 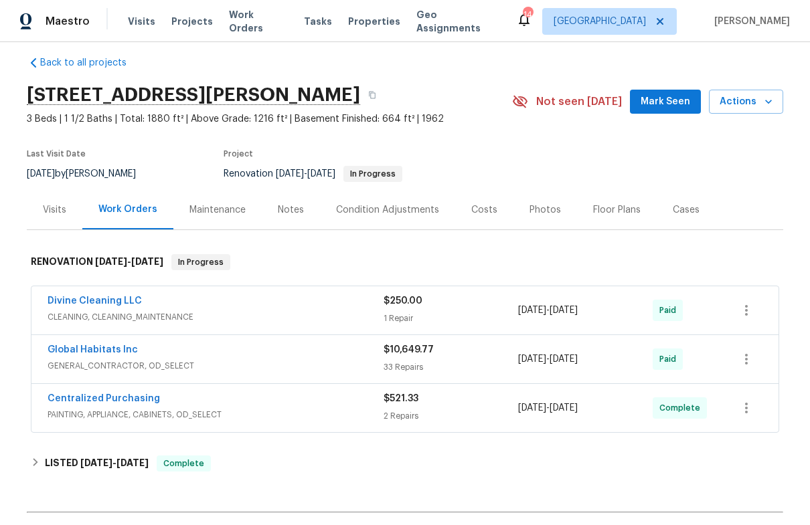 What do you see at coordinates (746, 102) in the screenshot?
I see `span: Actions` at bounding box center [746, 102].